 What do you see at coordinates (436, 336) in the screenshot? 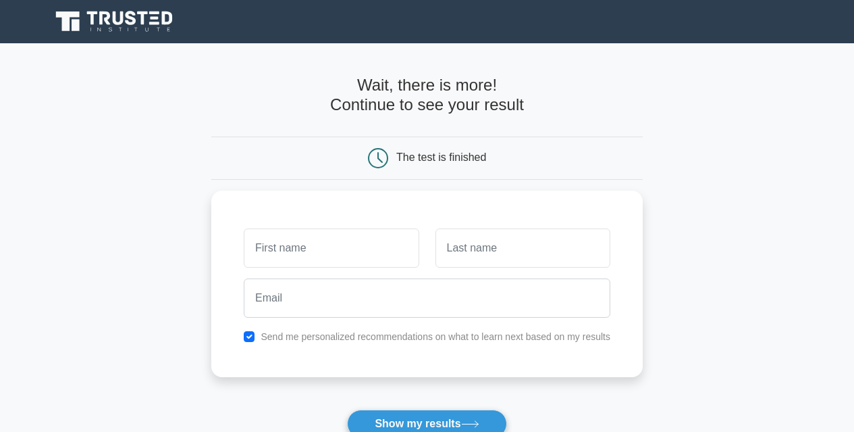
I see `label: Send me personalized recommendations on what to learn next based on my results` at bounding box center [436, 336].